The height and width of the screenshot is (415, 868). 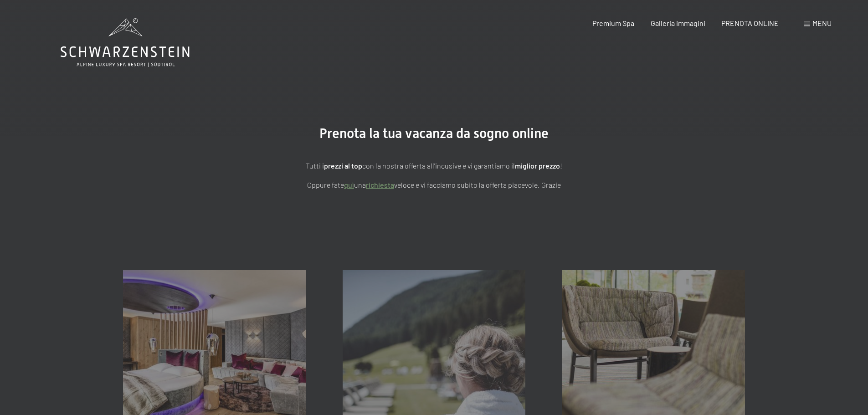 I want to click on span: Menu, so click(x=822, y=23).